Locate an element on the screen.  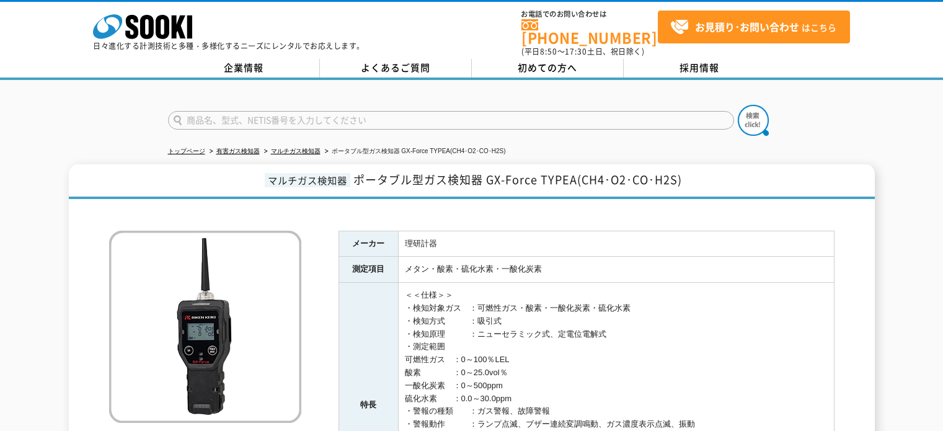
img: btn_search.png is located at coordinates (754, 120).